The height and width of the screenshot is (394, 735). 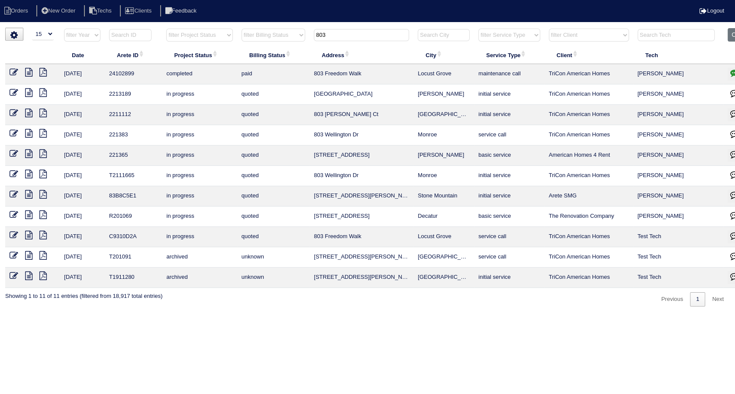 I want to click on td: Decatur, so click(x=443, y=216).